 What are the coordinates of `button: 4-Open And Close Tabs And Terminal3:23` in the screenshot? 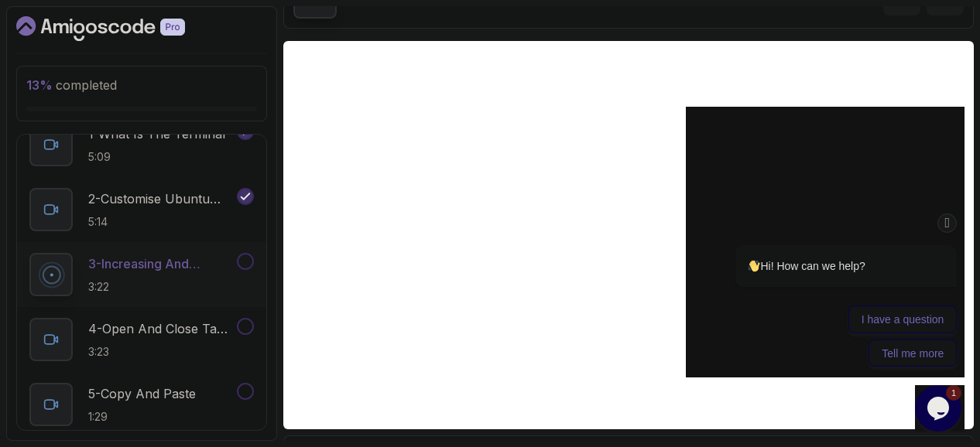 It's located at (142, 339).